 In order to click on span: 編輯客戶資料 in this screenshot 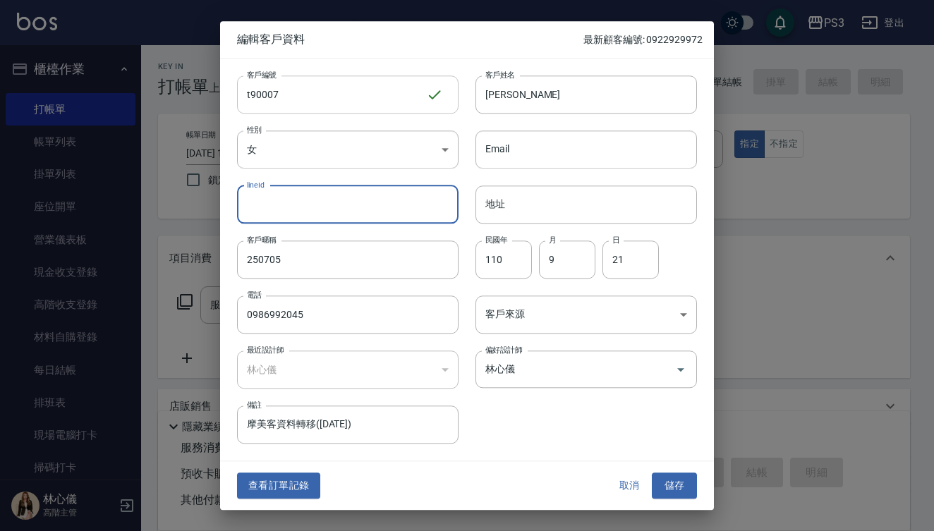, I will do `click(410, 40)`.